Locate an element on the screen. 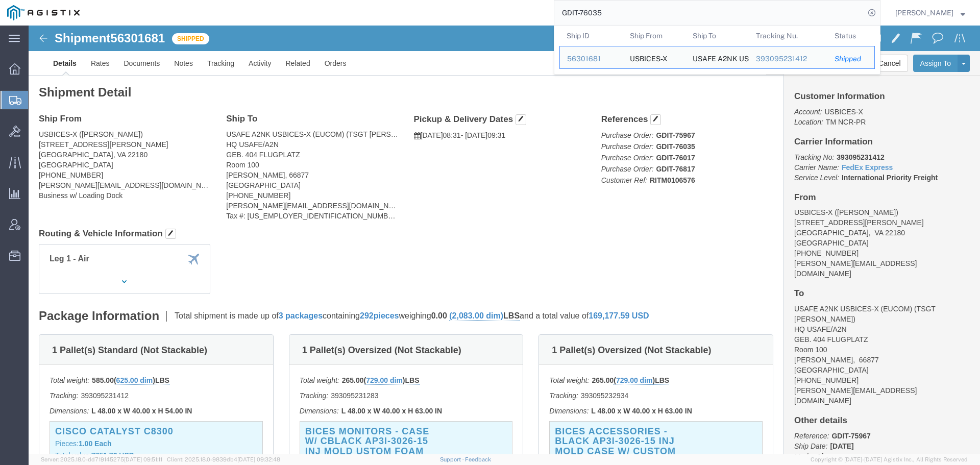 Image resolution: width=980 pixels, height=465 pixels. th: Ship To is located at coordinates (717, 36).